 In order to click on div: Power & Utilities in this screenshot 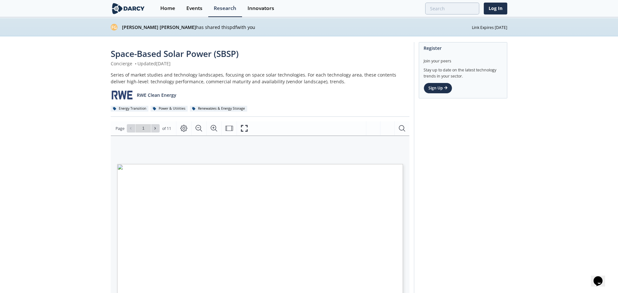, I will do `click(169, 109)`.